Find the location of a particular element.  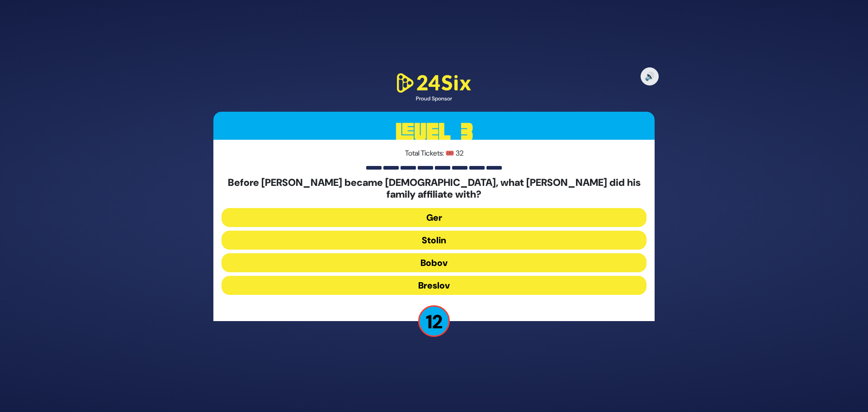

button: Breslov is located at coordinates (434, 285).